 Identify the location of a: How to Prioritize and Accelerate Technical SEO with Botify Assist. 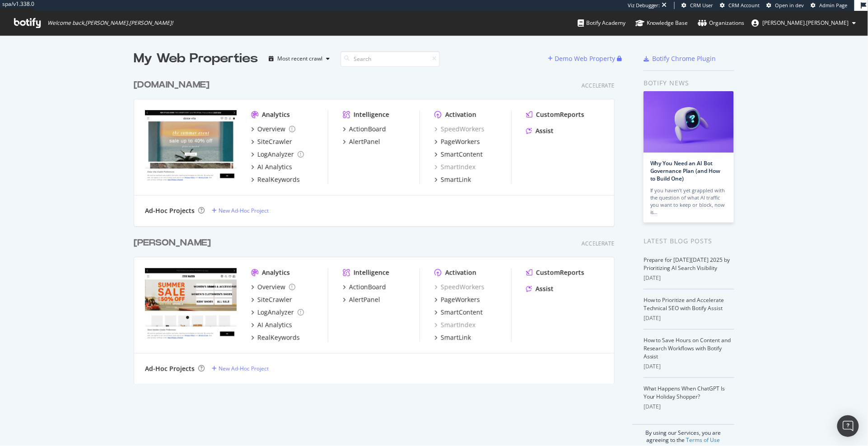
(683, 304).